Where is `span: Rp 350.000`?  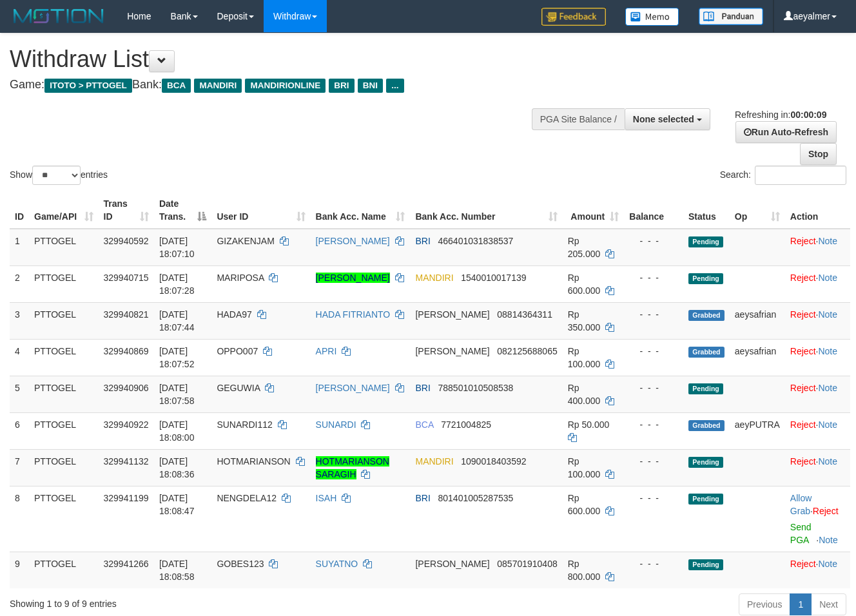
span: Rp 350.000 is located at coordinates (584, 321).